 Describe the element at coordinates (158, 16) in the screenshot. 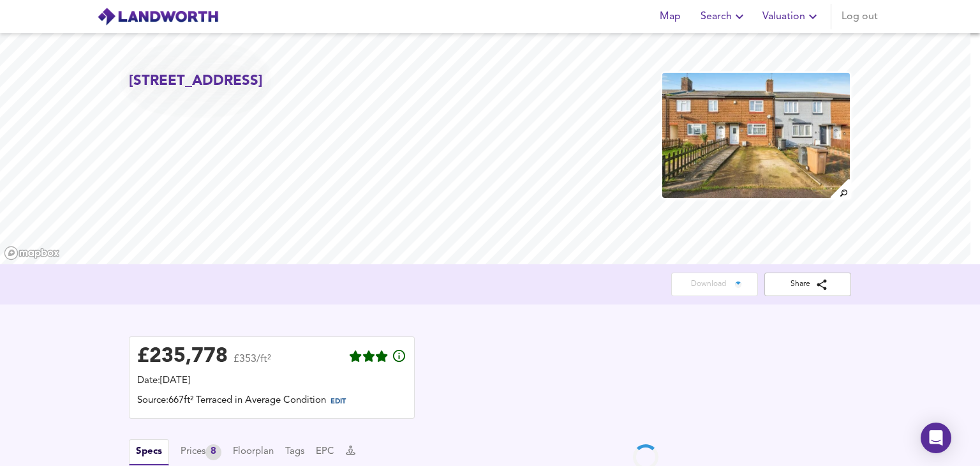

I see `img: logo` at that location.